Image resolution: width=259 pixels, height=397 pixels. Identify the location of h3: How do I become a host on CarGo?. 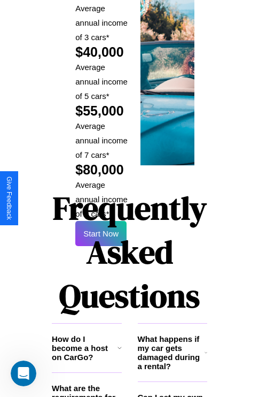
(85, 348).